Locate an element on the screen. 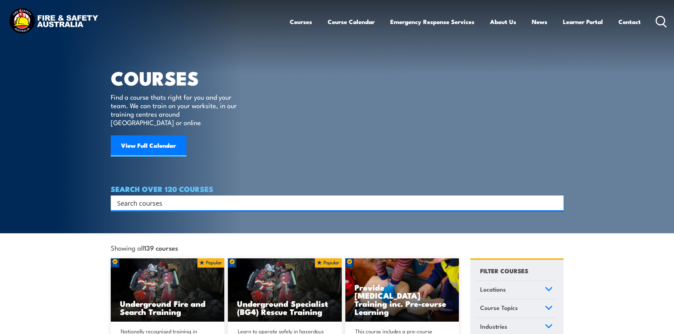  a: Contact is located at coordinates (629, 22).